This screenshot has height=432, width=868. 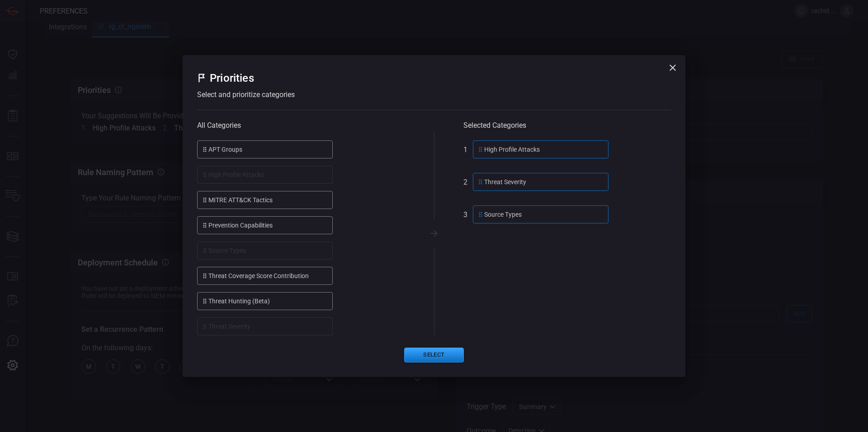 I want to click on div: Threat Coverage Score Contribution, so click(x=265, y=276).